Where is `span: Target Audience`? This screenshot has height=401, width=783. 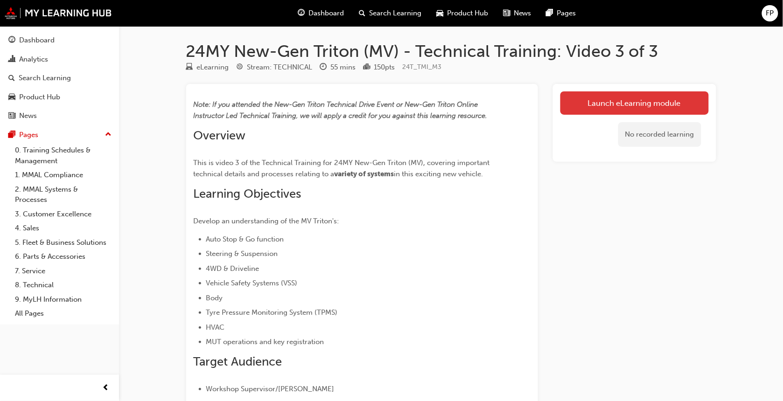 span: Target Audience is located at coordinates (238, 361).